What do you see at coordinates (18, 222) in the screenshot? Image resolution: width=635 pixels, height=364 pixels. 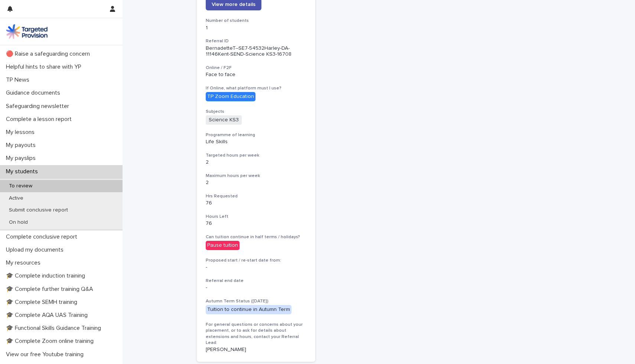 I see `p: On hold` at bounding box center [18, 222].